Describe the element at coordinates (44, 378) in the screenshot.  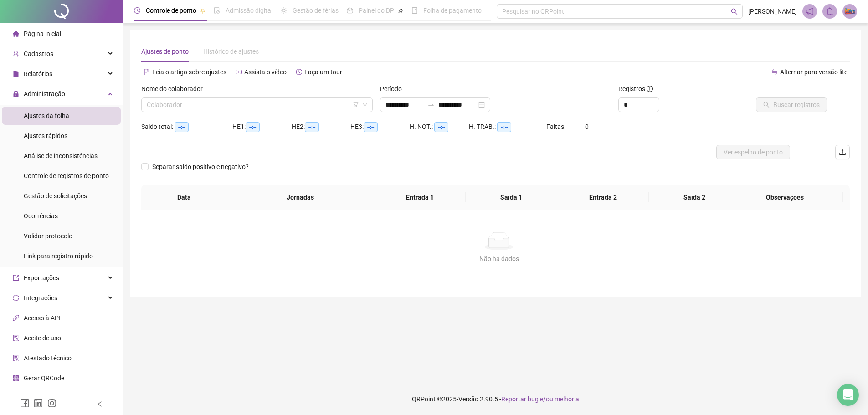
I see `span: Gerar QRCode` at that location.